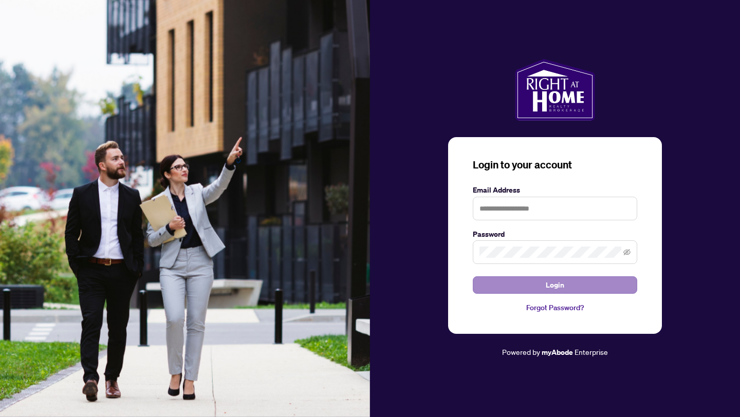 This screenshot has width=740, height=417. I want to click on h3: Login to your account, so click(555, 165).